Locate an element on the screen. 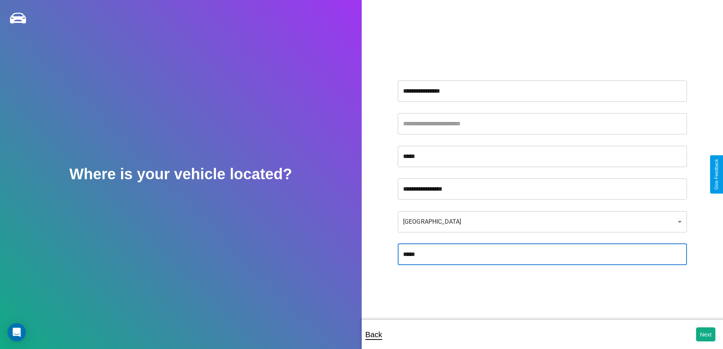 This screenshot has width=723, height=349. div: Open Intercom Messenger is located at coordinates (17, 332).